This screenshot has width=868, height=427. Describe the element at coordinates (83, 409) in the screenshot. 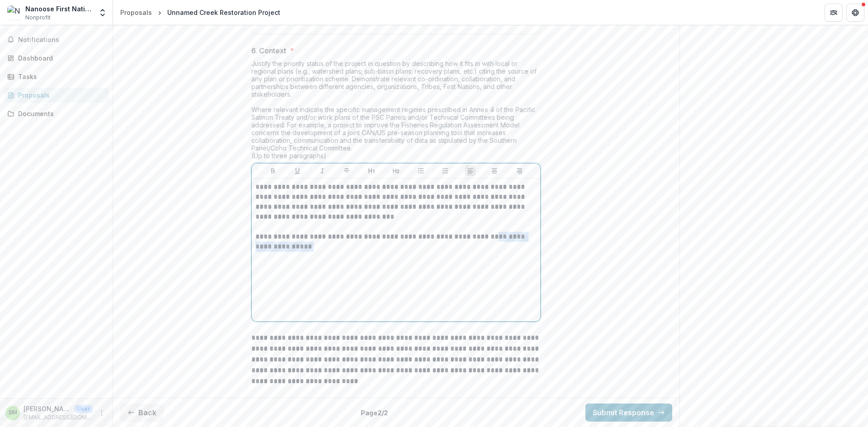

I see `p: User` at that location.